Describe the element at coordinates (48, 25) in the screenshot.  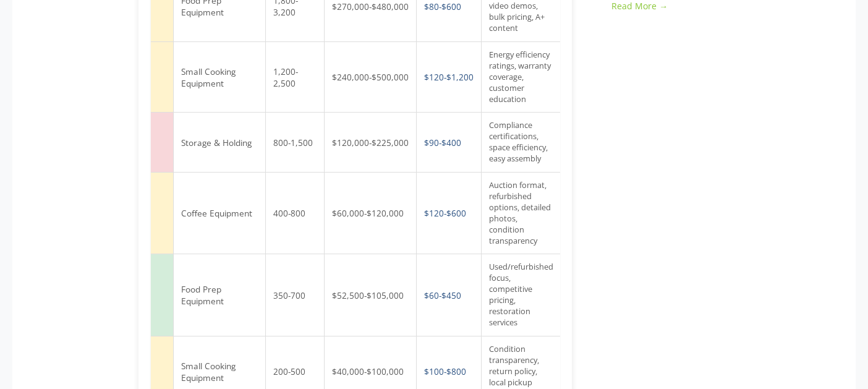
I see `div: v 4.0.25` at that location.